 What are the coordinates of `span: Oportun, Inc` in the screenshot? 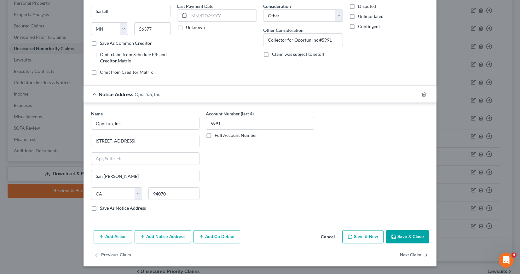 It's located at (147, 94).